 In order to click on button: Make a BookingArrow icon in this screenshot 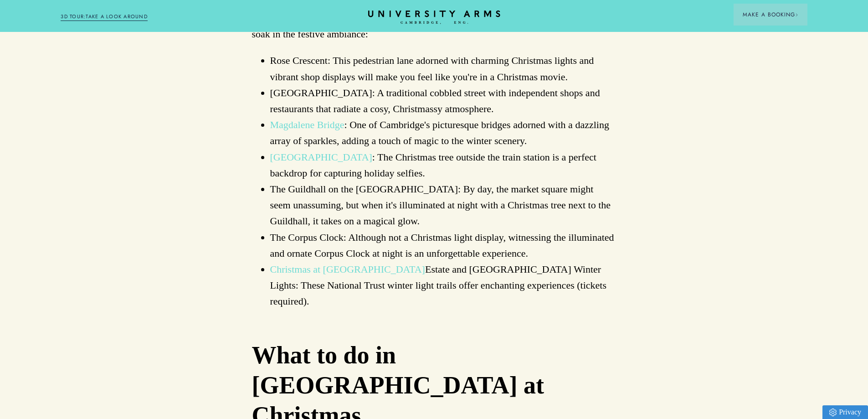, I will do `click(770, 15)`.